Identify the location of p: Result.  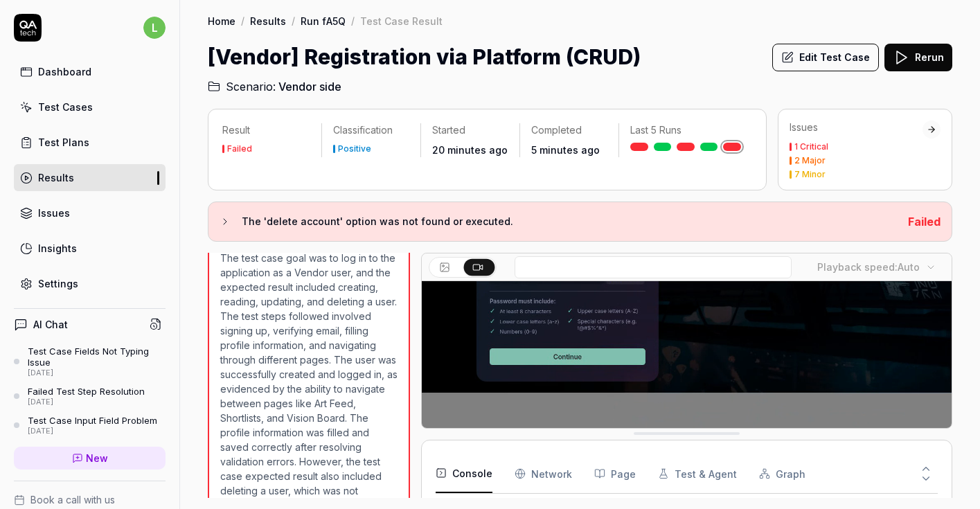
(266, 130).